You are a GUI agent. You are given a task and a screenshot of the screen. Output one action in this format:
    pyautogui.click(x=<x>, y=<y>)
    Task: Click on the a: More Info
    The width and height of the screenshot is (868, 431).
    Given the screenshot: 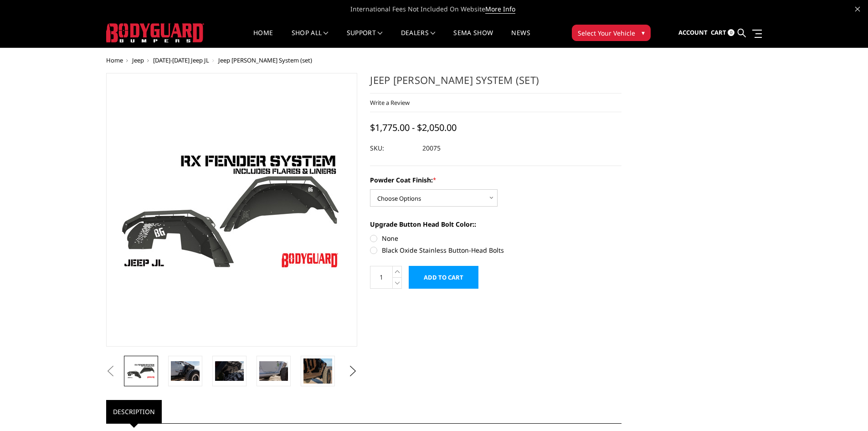 What is the action you would take?
    pyautogui.click(x=500, y=9)
    